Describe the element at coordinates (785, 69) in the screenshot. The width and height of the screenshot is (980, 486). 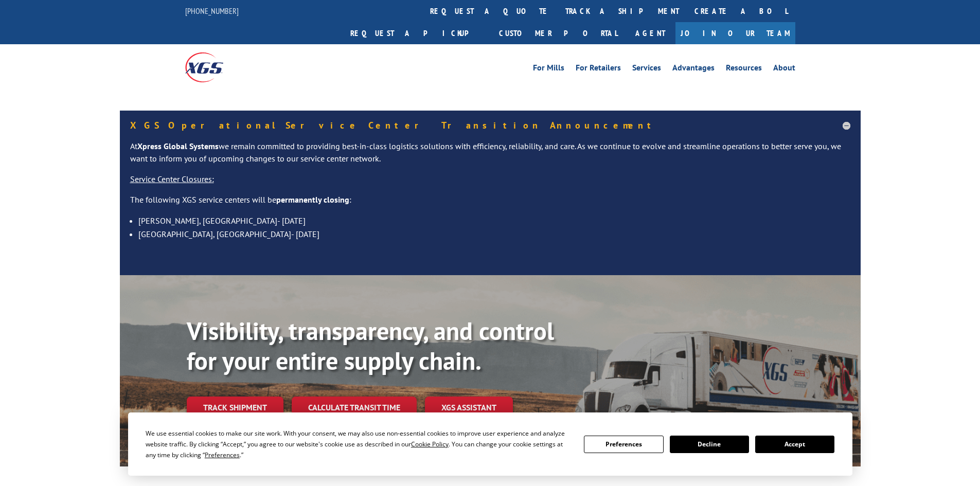
I see `a: About` at that location.